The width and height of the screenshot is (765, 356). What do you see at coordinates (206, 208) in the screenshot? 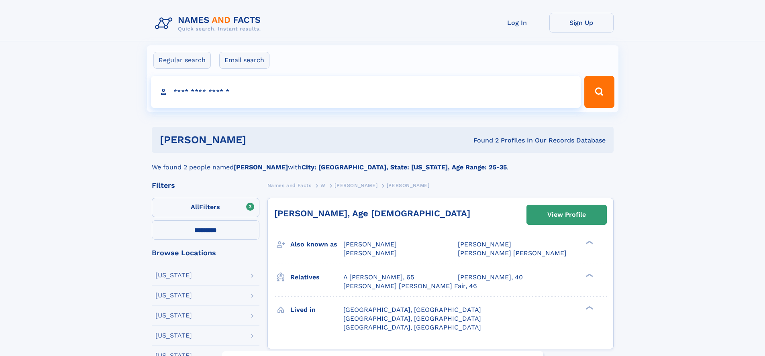
I see `label: Filters` at bounding box center [206, 208].